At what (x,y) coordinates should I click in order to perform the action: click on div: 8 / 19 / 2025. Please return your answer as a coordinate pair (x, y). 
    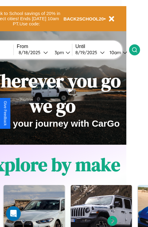
    Looking at the image, I should click on (88, 52).